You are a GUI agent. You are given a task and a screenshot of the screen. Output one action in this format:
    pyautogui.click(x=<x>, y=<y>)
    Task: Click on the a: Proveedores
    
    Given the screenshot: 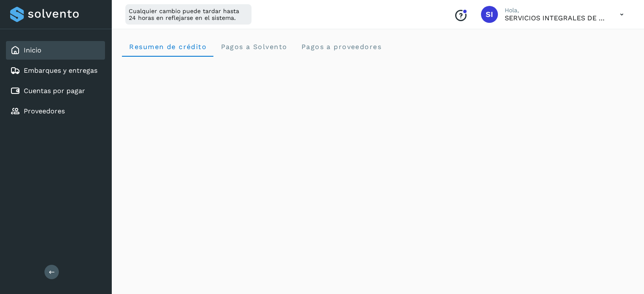 What is the action you would take?
    pyautogui.click(x=44, y=111)
    